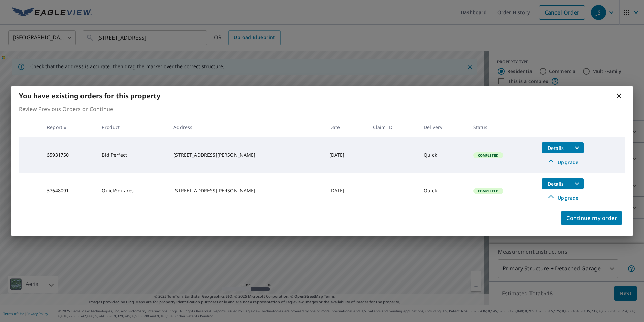 The height and width of the screenshot is (322, 644). I want to click on td: Bid Perfect, so click(132, 155).